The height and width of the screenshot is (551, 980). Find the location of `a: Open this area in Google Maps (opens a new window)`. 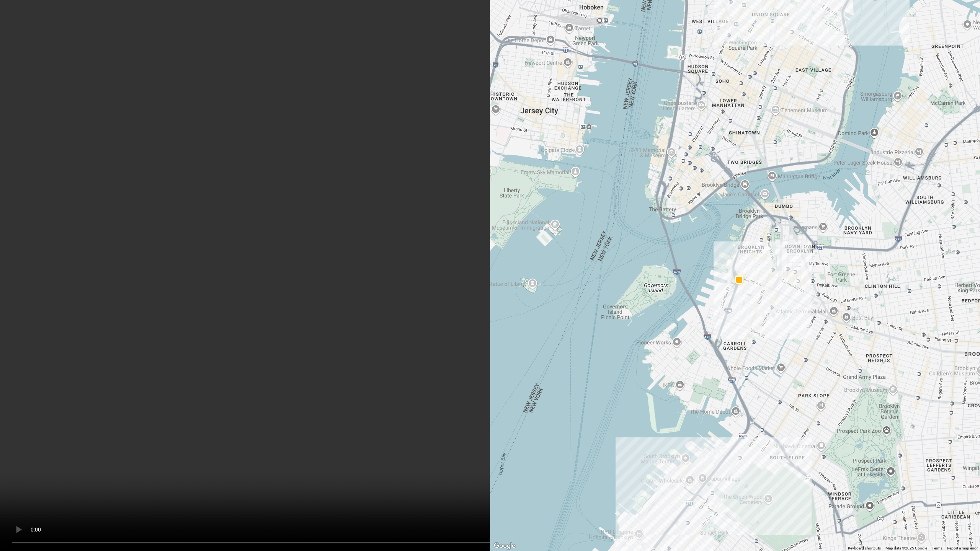

a: Open this area in Google Maps (opens a new window) is located at coordinates (505, 547).